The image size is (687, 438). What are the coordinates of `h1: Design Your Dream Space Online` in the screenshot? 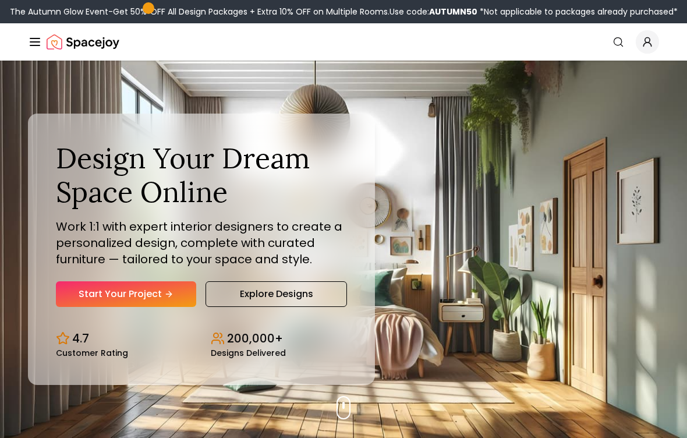 It's located at (202, 175).